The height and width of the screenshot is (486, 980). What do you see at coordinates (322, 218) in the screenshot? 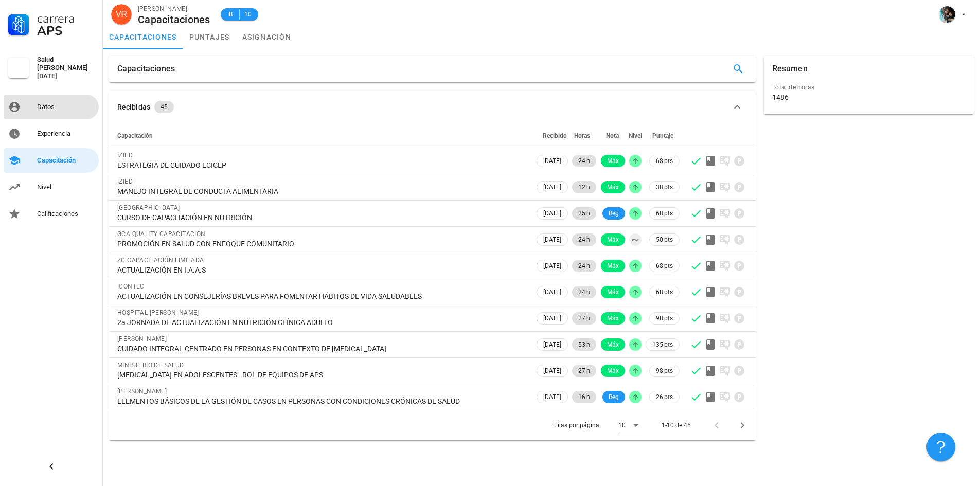
I see `div: CURSO DE CAPACITACIÓN EN NUTRICIÓN` at bounding box center [322, 218].